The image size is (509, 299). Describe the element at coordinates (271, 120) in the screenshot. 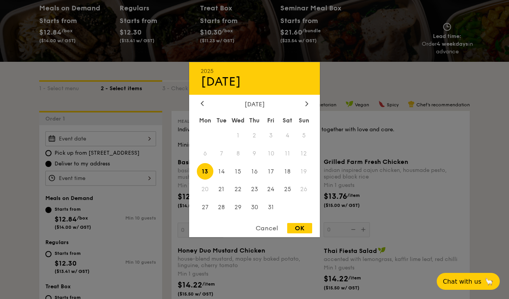

I see `div: Fri` at that location.